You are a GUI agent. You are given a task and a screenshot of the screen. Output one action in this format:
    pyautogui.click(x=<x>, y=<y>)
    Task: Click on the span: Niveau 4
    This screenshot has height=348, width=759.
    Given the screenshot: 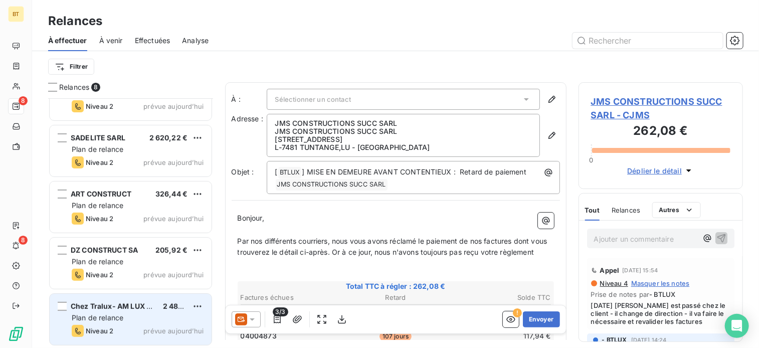 What is the action you would take?
    pyautogui.click(x=614, y=283)
    